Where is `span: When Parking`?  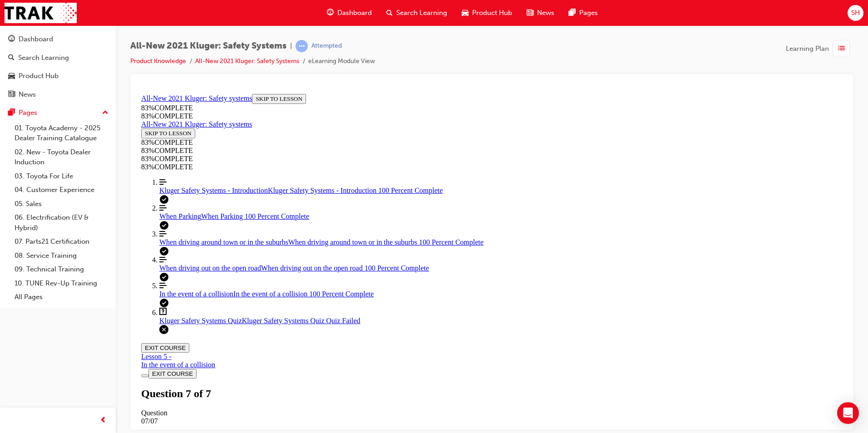
span: When Parking is located at coordinates (42, 126).